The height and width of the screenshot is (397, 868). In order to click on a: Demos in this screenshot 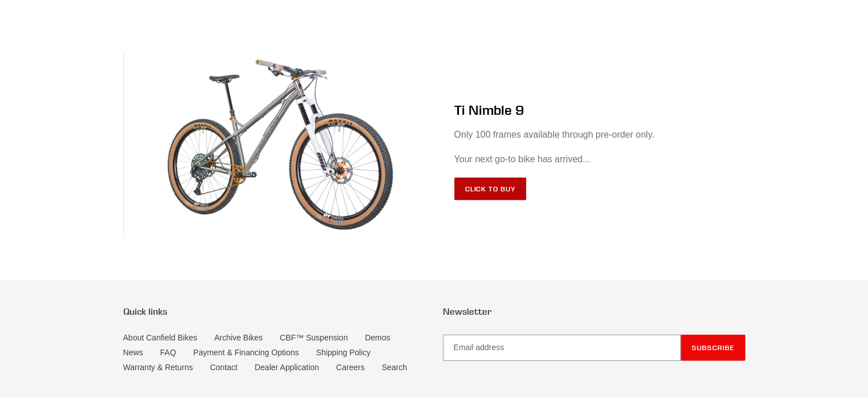, I will do `click(377, 338)`.